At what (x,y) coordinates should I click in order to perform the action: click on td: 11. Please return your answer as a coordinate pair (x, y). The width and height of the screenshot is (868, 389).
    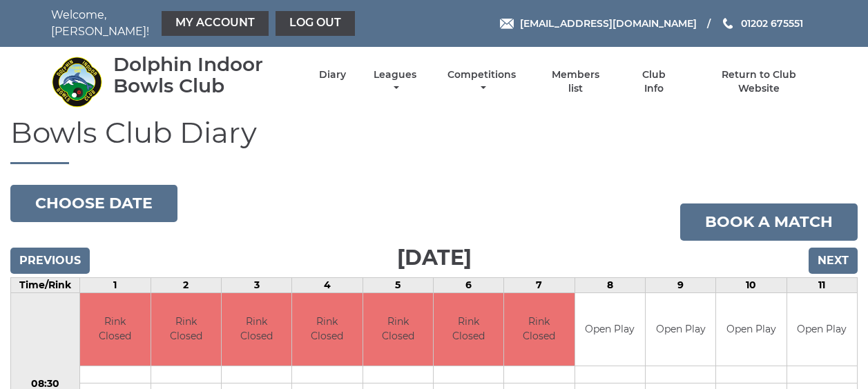
    Looking at the image, I should click on (821, 286).